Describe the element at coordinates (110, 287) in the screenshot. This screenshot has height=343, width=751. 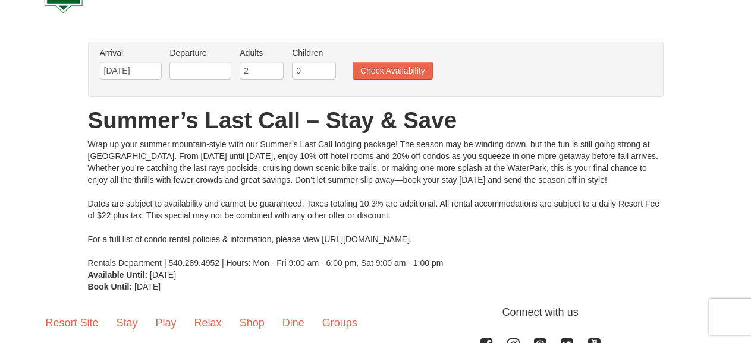
I see `strong: Book Until:` at that location.